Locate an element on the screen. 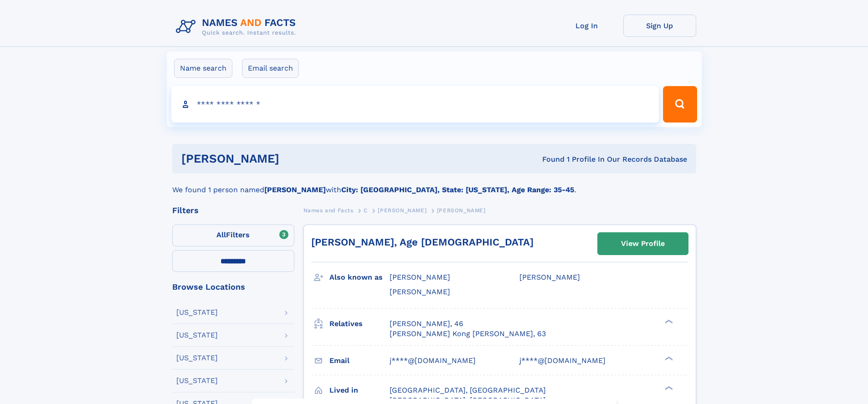  h3: Relatives is located at coordinates (360, 323).